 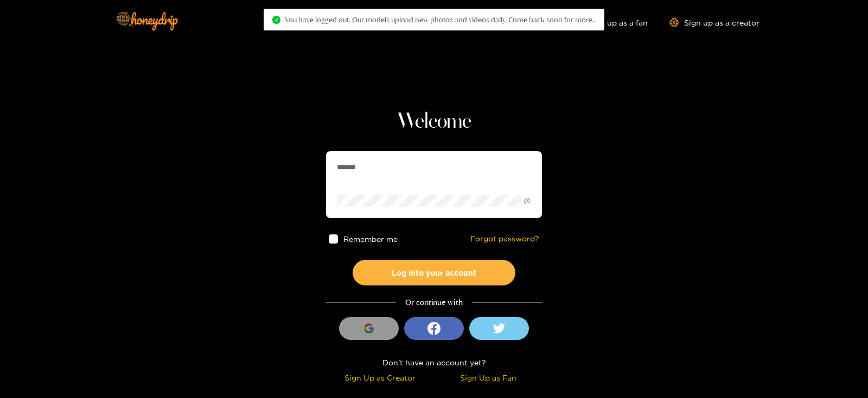 What do you see at coordinates (434, 272) in the screenshot?
I see `button: Log into your account` at bounding box center [434, 272].